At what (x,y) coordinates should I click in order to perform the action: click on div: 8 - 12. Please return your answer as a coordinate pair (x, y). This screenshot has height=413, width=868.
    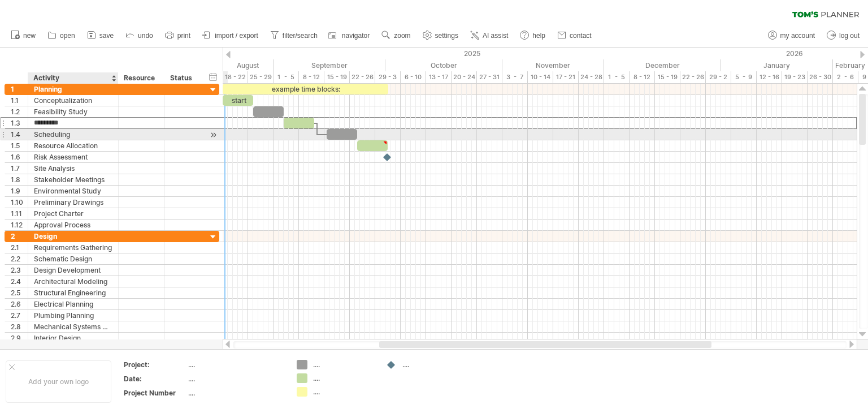
    Looking at the image, I should click on (642, 77).